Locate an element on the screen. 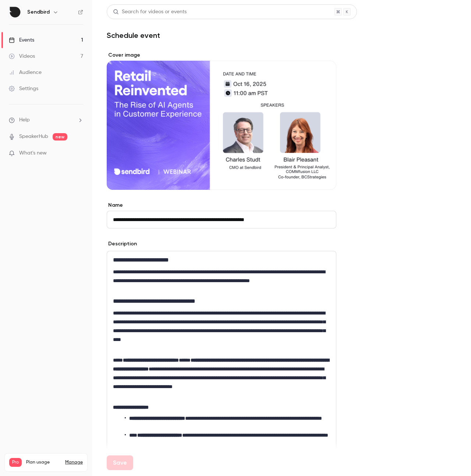  span: What's new is located at coordinates (33, 153).